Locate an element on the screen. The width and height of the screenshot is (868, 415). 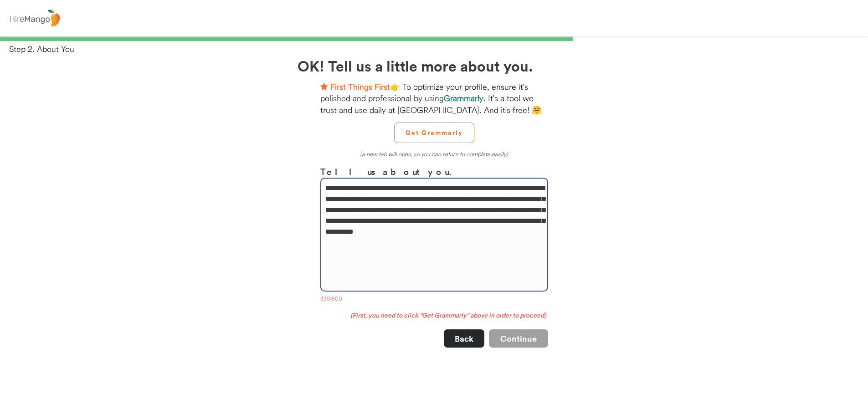
strong: First Things First is located at coordinates (360, 86).